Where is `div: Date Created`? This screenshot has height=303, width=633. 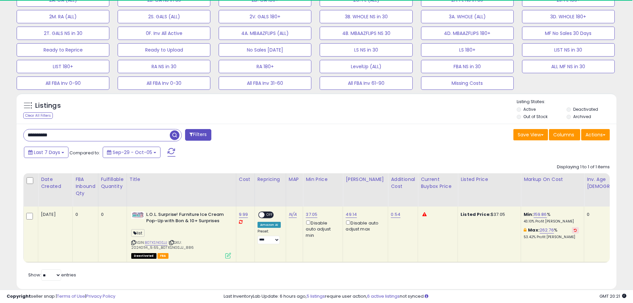
div: Date Created is located at coordinates (55, 183).